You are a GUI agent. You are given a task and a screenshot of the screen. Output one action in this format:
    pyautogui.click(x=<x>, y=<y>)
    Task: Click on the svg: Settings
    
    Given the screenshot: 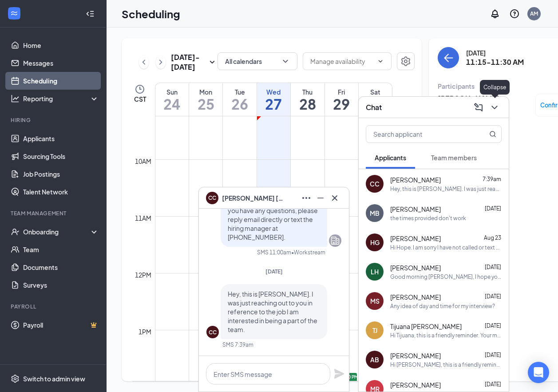 What is the action you would take?
    pyautogui.click(x=15, y=379)
    